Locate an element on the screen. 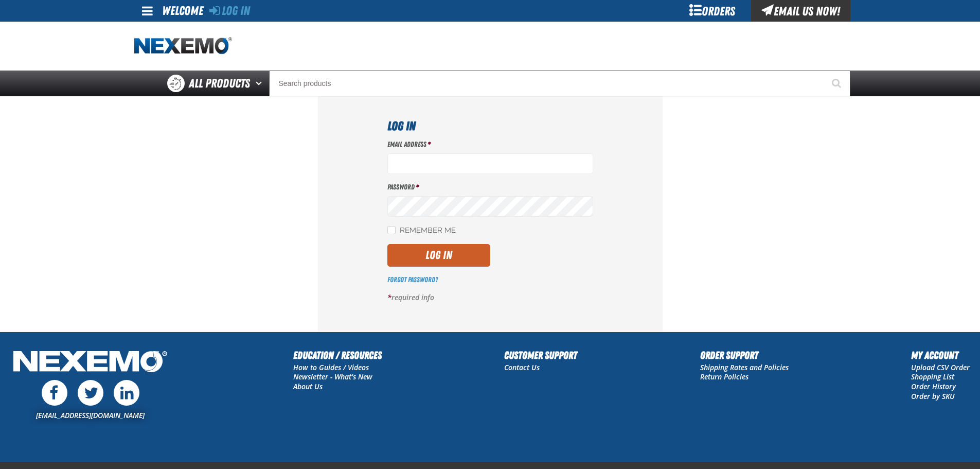  span: All Products is located at coordinates (219, 83).